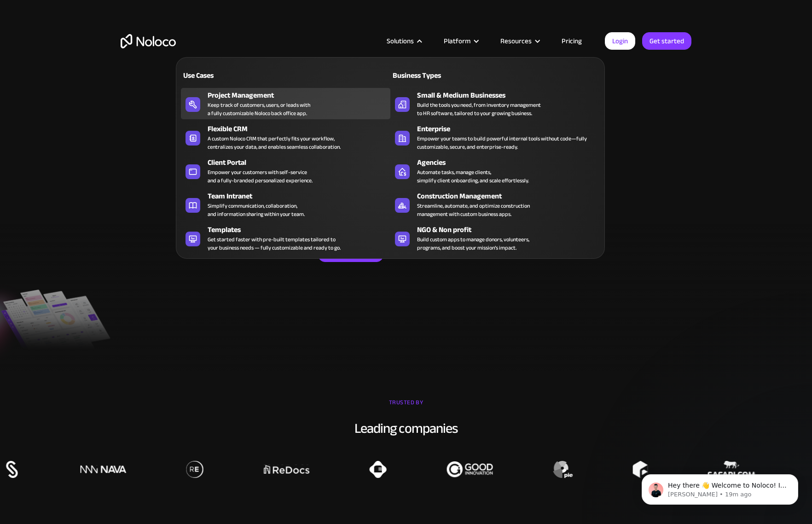  Describe the element at coordinates (256, 210) in the screenshot. I see `div: Simplify communication, collaboration, and information sharing within your team.` at that location.